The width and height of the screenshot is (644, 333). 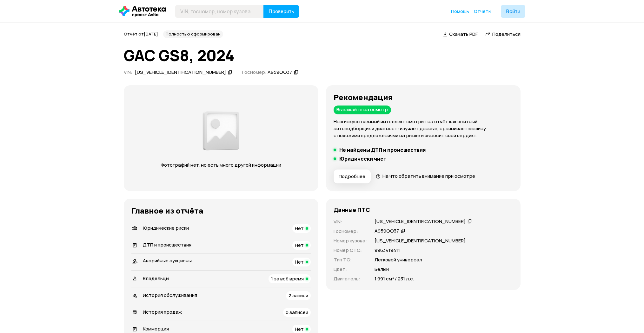 What do you see at coordinates (362, 110) in the screenshot?
I see `div: Выезжайте на осмотр` at bounding box center [362, 110].